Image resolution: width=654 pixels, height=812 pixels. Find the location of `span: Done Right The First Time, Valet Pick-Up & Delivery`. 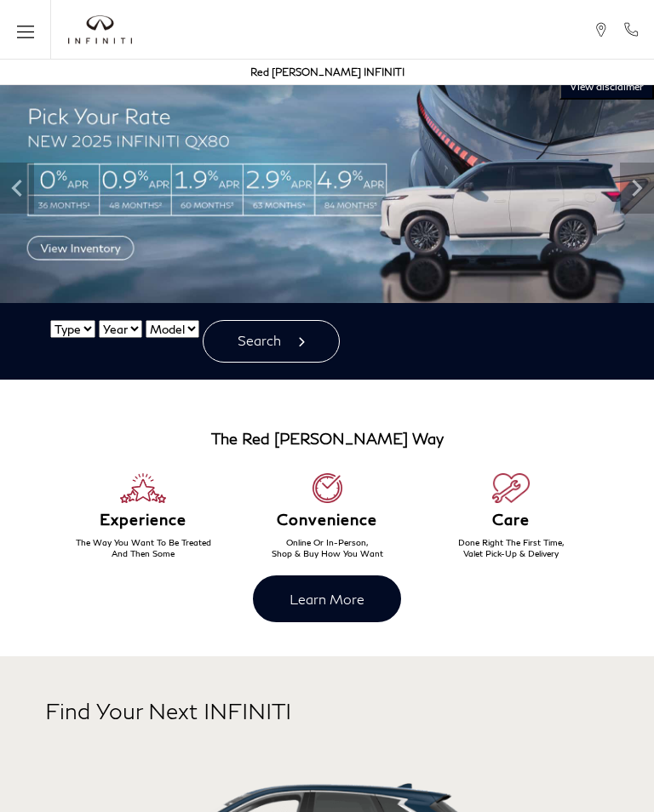

span: Done Right The First Time, Valet Pick-Up & Delivery is located at coordinates (510, 547).